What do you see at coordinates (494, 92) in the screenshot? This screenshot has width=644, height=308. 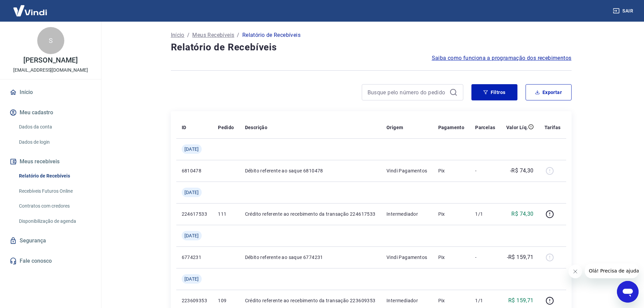 I see `button: Filtros` at bounding box center [494, 92].